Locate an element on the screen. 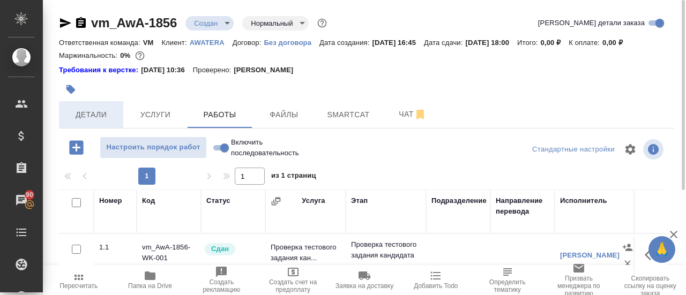 Image resolution: width=686 pixels, height=295 pixels. div: Менеджер проверил работу исполнителя, передает ее на следующий этап is located at coordinates (231, 249).